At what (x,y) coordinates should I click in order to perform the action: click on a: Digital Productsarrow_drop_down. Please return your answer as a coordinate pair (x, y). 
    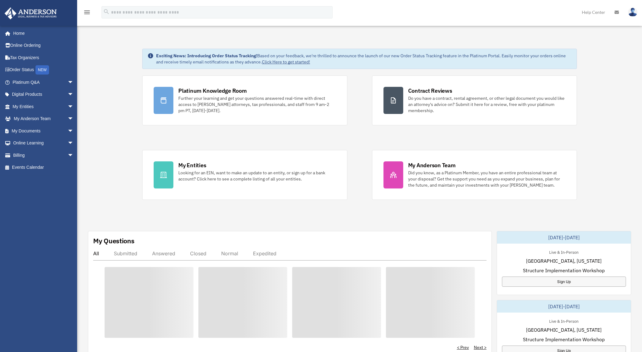
    Looking at the image, I should click on (43, 95).